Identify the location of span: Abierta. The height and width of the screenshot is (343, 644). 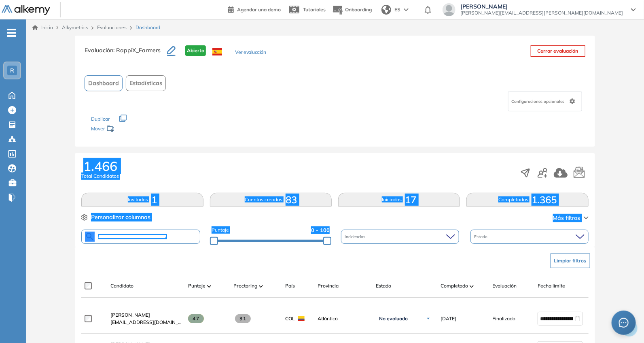
(196, 50).